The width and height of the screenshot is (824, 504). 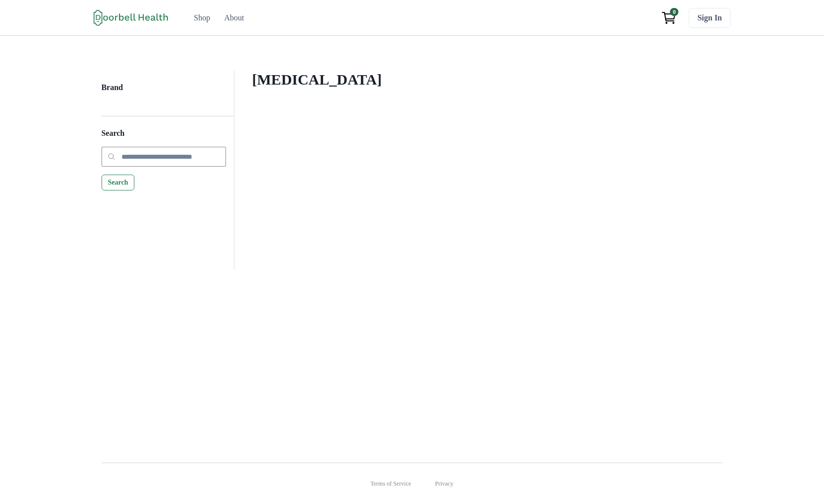 What do you see at coordinates (674, 12) in the screenshot?
I see `span: 0` at bounding box center [674, 12].